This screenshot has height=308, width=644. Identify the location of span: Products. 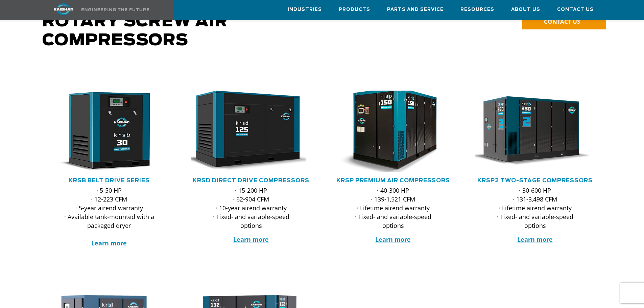
(355, 10).